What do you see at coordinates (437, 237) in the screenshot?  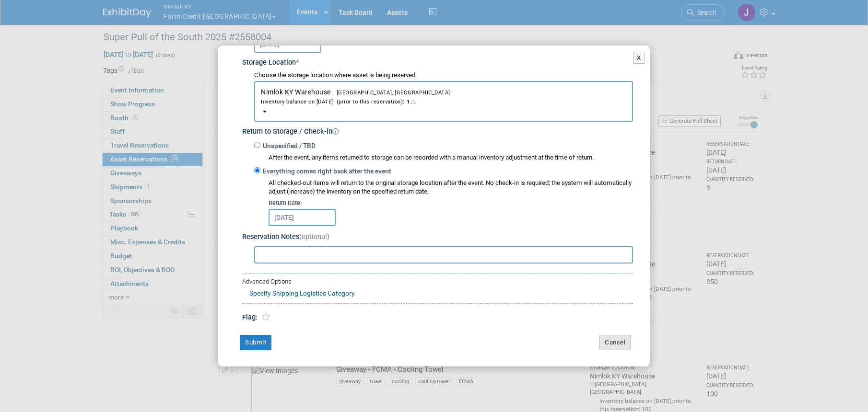 I see `div: Reservation Notes` at bounding box center [437, 237].